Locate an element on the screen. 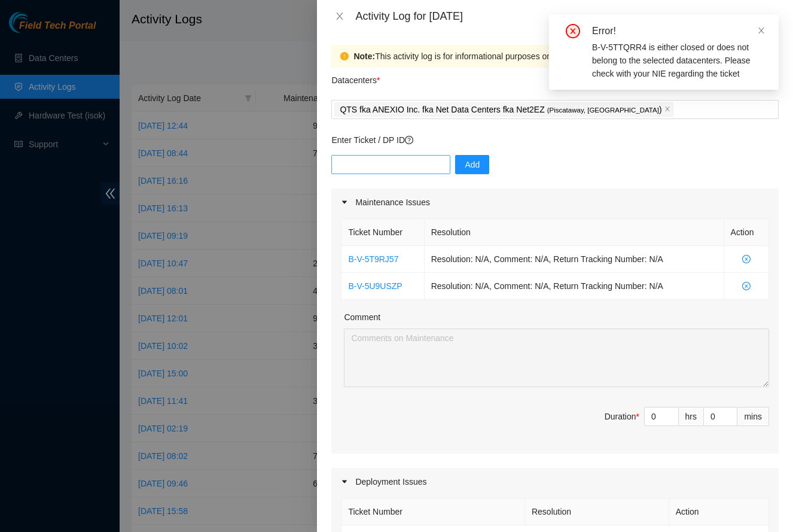 The image size is (793, 532). p: Enter Ticket / DP ID is located at coordinates (555, 140).